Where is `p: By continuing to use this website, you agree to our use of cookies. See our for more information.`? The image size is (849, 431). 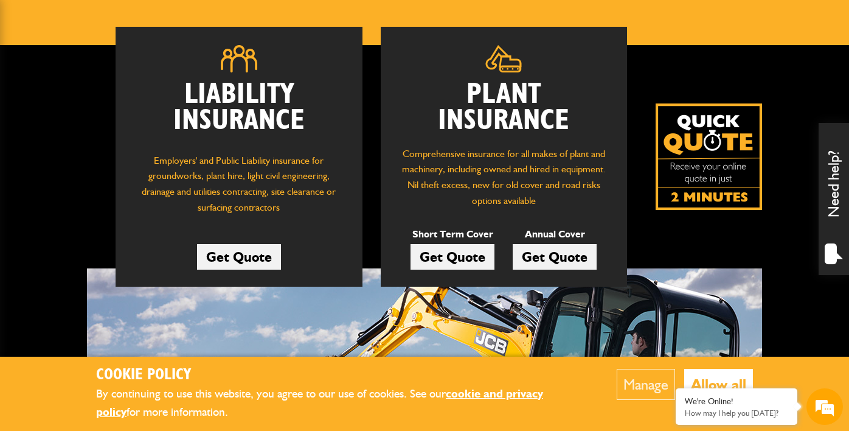
p: By continuing to use this website, you agree to our use of cookies. See our for more information. is located at coordinates (338, 403).